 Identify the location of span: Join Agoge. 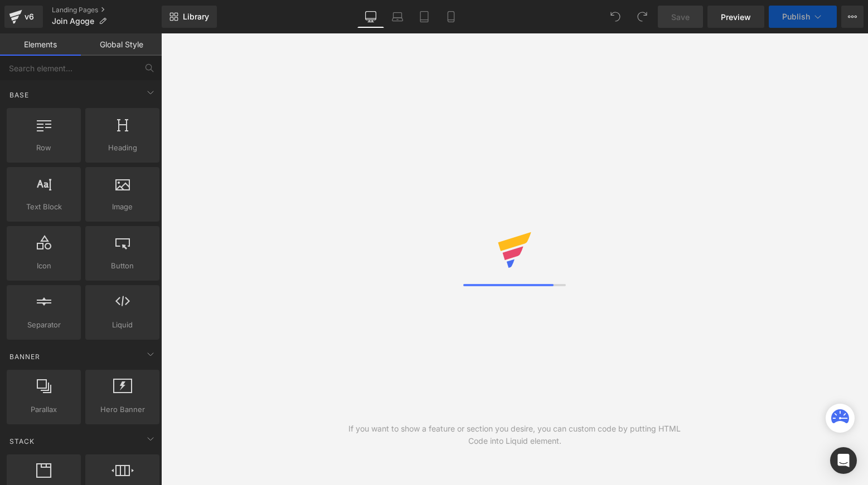
(73, 21).